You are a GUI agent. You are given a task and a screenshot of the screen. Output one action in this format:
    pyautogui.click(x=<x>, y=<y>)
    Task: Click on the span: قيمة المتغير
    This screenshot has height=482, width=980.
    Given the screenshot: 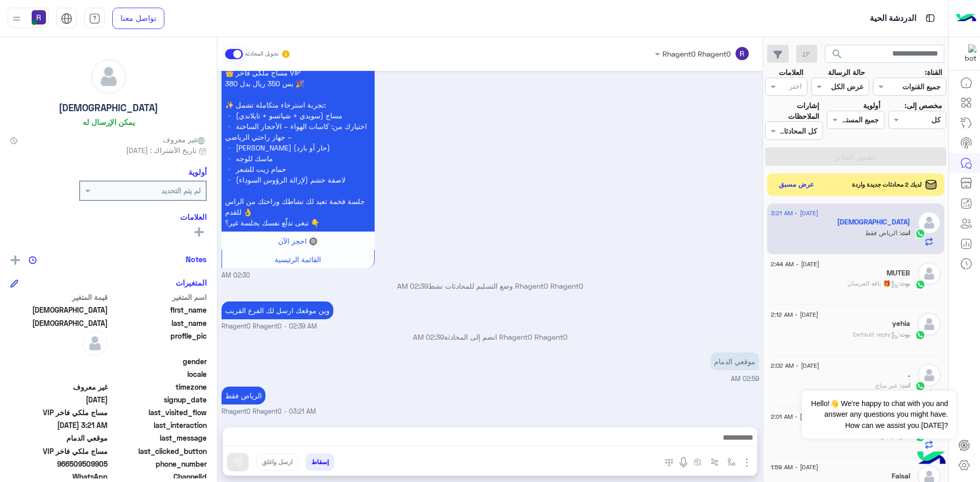 What is the action you would take?
    pyautogui.click(x=59, y=297)
    